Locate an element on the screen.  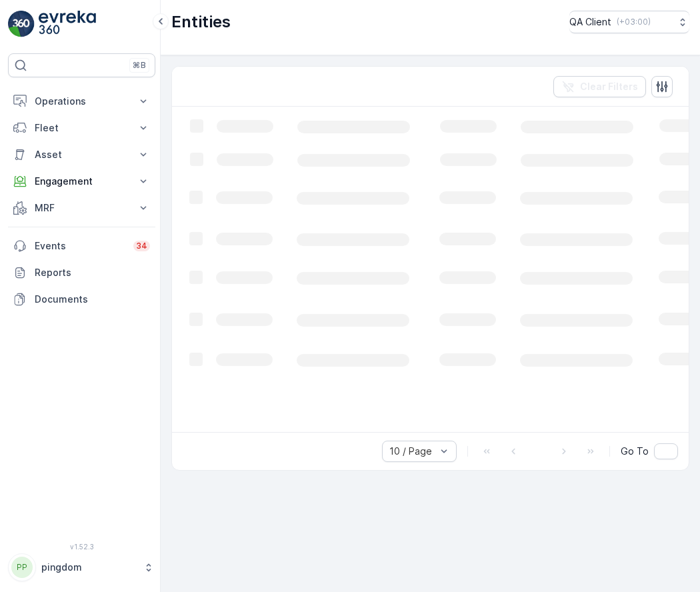
p: pingdom is located at coordinates (89, 568).